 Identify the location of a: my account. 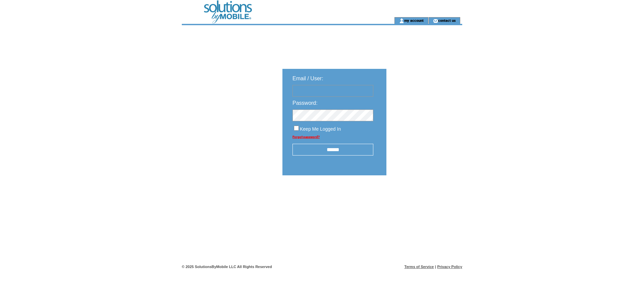
(414, 20).